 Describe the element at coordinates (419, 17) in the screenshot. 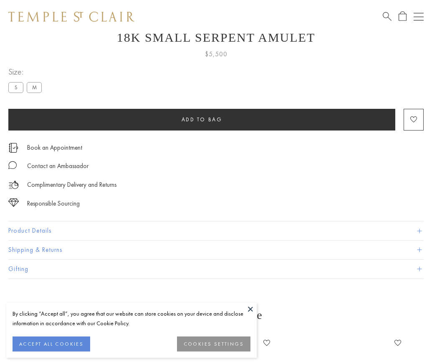

I see `button: Open navigation` at that location.